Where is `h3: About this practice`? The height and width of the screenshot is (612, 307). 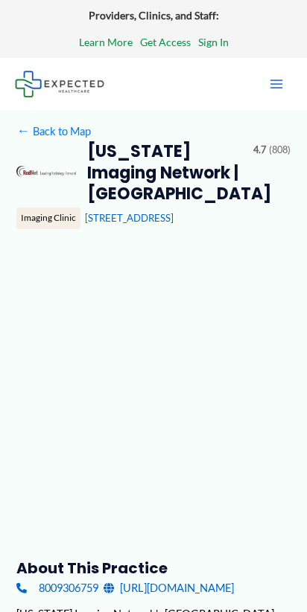
h3: About this practice is located at coordinates (153, 568).